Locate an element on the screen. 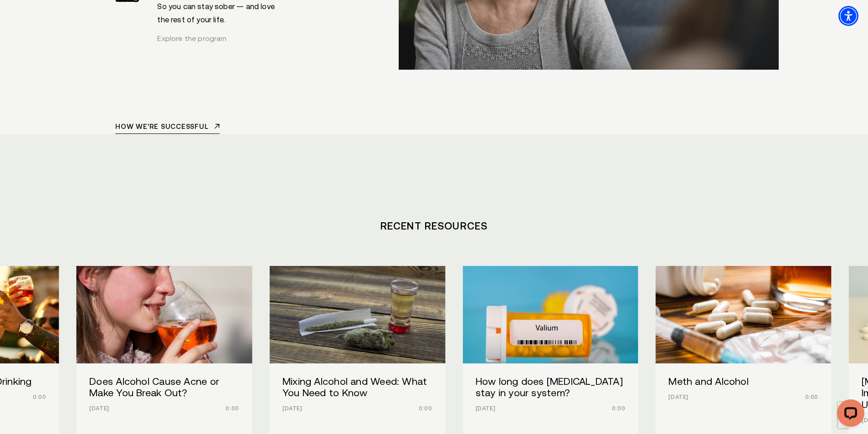 The width and height of the screenshot is (868, 434). img: How long does valium stay in your system? is located at coordinates (550, 314).